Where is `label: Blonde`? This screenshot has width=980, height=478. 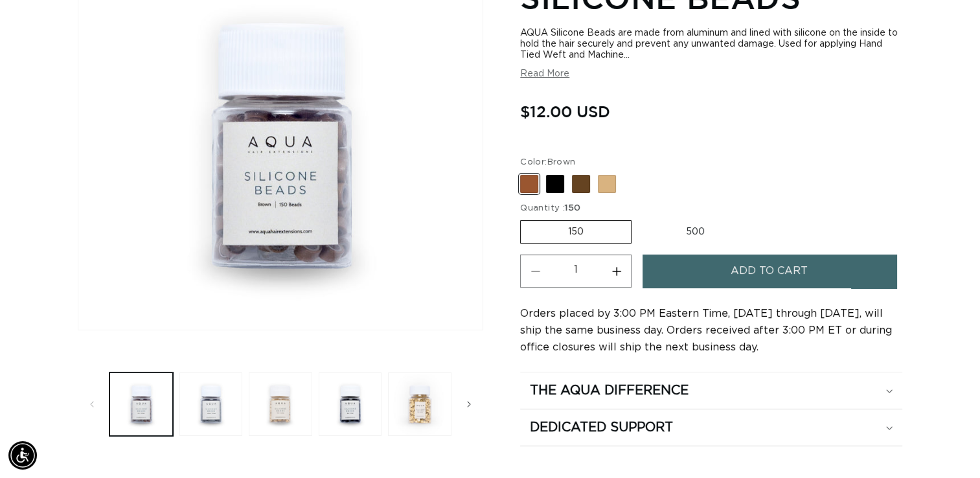
label: Blonde is located at coordinates (607, 184).